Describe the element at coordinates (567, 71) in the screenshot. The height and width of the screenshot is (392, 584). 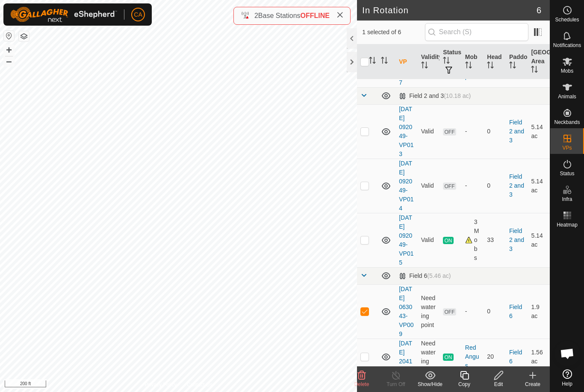
I see `span: Mobs` at that location.